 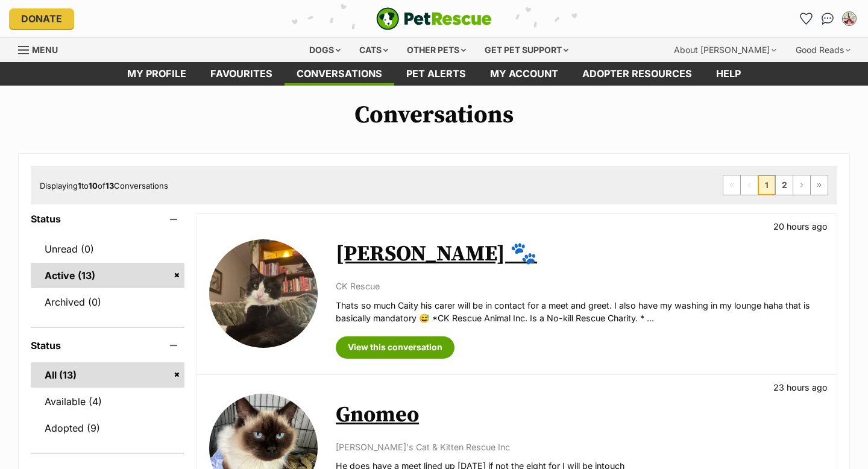 I want to click on div: Get pet support, so click(x=526, y=50).